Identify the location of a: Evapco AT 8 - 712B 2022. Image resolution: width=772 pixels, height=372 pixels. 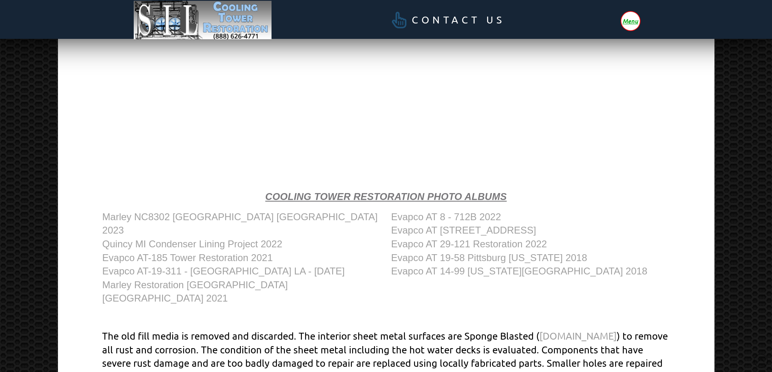
(446, 217).